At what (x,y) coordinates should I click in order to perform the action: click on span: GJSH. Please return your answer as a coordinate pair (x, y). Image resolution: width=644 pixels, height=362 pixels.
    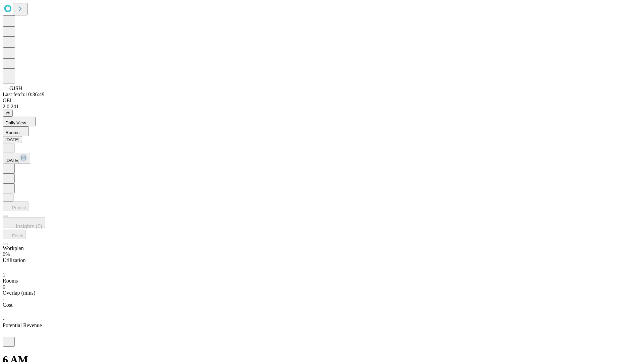
    Looking at the image, I should click on (16, 88).